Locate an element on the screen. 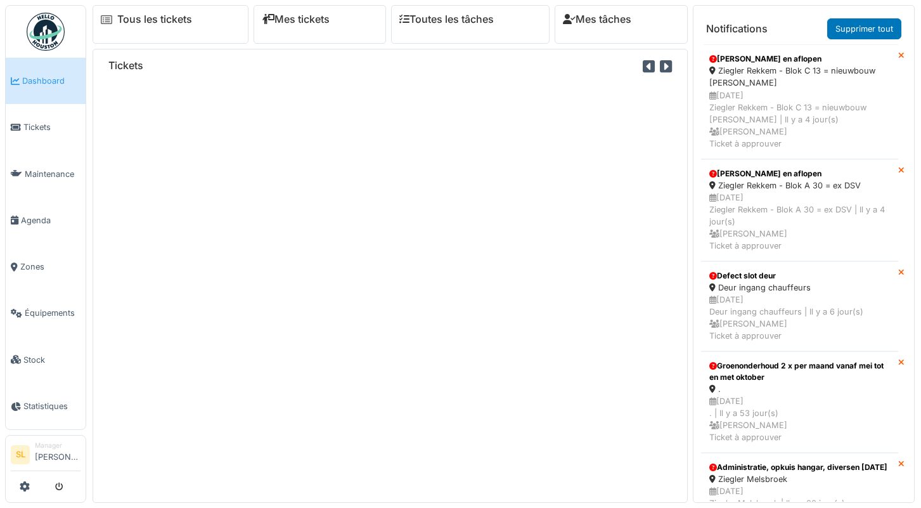  span: Agenda is located at coordinates (51, 220).